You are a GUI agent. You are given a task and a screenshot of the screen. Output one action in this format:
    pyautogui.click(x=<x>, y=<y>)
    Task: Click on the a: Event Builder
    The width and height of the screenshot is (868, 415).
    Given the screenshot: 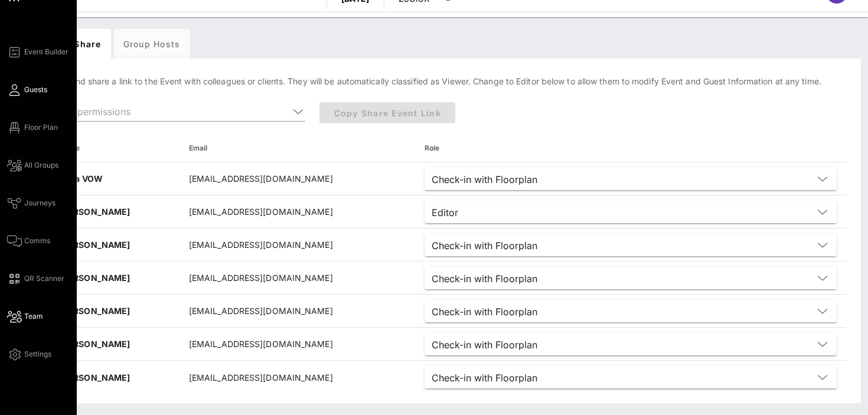 What is the action you would take?
    pyautogui.click(x=38, y=52)
    